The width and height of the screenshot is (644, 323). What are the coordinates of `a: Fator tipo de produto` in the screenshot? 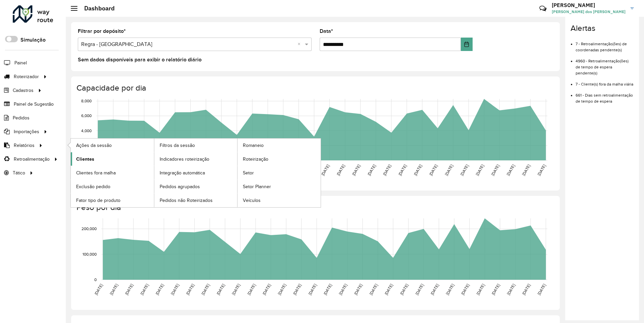 It's located at (113, 200).